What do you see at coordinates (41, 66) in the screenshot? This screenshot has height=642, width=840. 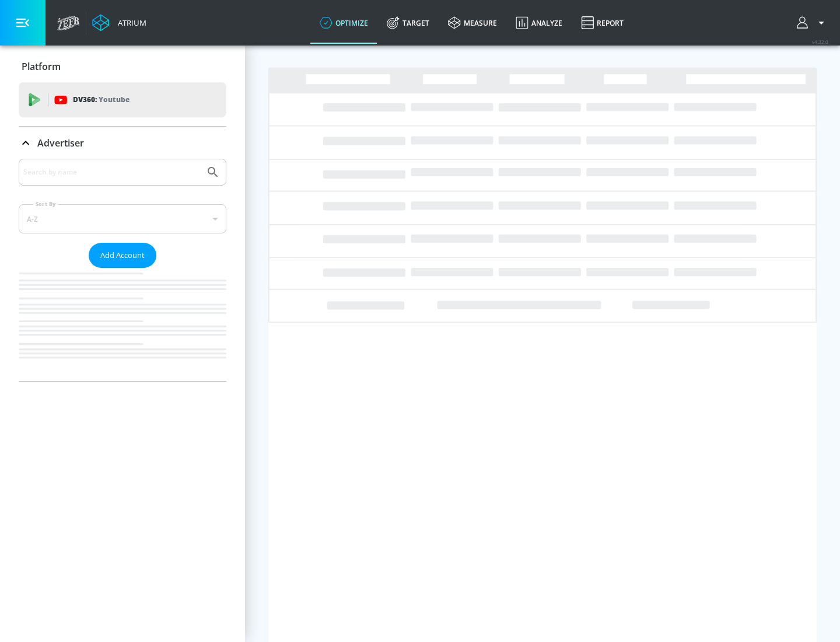 I see `p: Platform` at bounding box center [41, 66].